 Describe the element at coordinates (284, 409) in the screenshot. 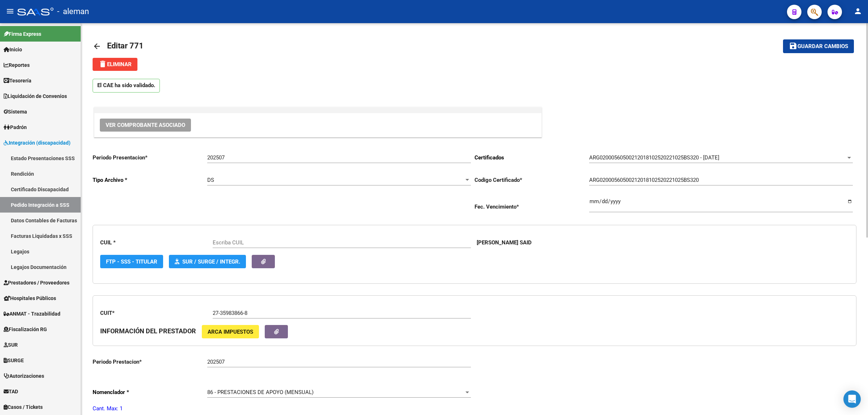

I see `p: Cant. Max: 1` at that location.